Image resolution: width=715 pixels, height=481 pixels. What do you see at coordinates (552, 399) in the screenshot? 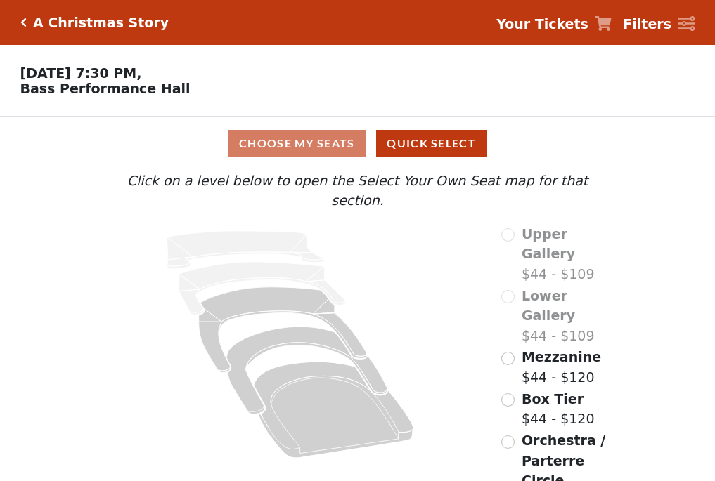
I see `span: Box Tier` at bounding box center [552, 399].